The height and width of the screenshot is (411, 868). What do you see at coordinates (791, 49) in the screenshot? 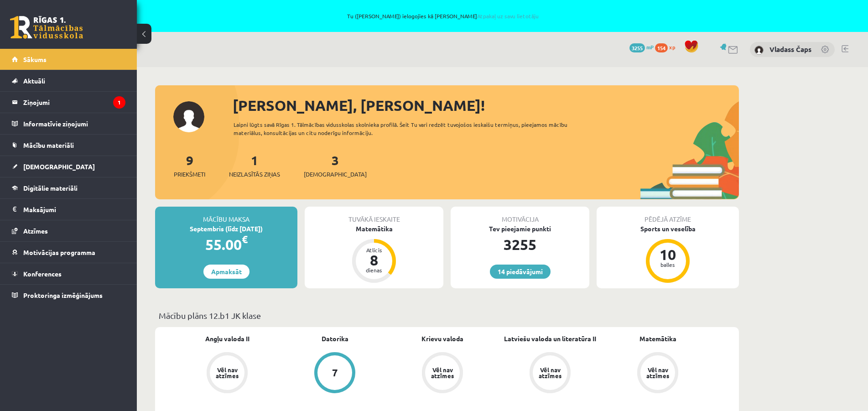
I see `a: Vladass Čaps` at bounding box center [791, 49].